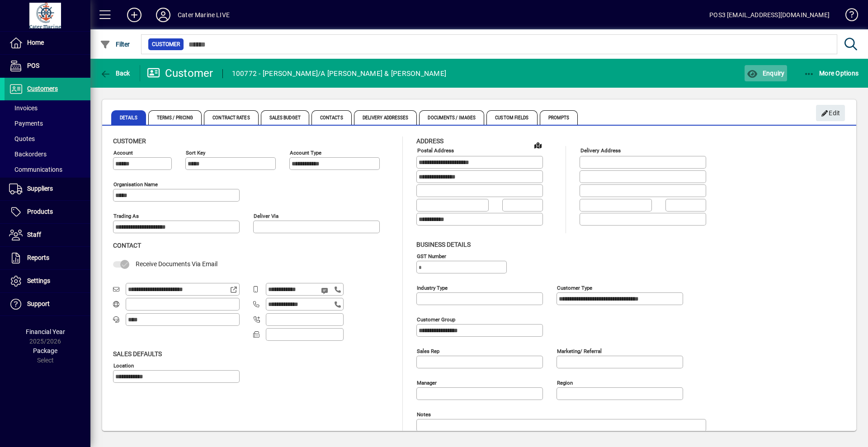 The image size is (868, 447). Describe the element at coordinates (138, 354) in the screenshot. I see `span: Sales defaults` at that location.